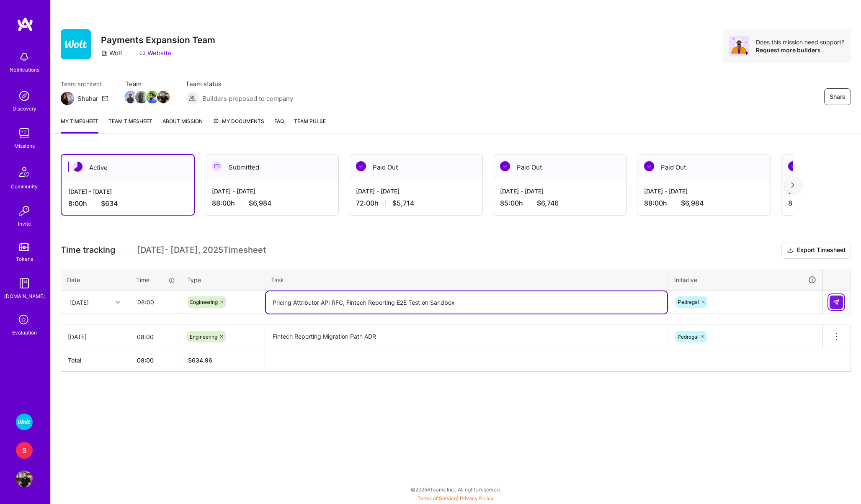  I want to click on a: Privacy Policy, so click(477, 498).